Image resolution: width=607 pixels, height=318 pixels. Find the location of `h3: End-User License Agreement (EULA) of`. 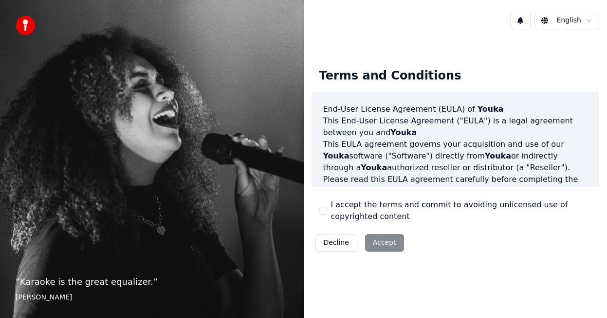

h3: End-User License Agreement (EULA) of is located at coordinates (456, 109).